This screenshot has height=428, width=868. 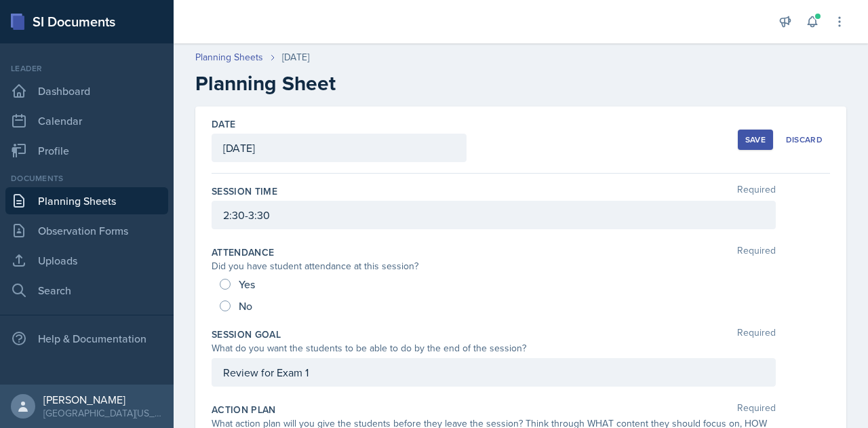 I want to click on p: Review for Exam 1, so click(x=494, y=372).